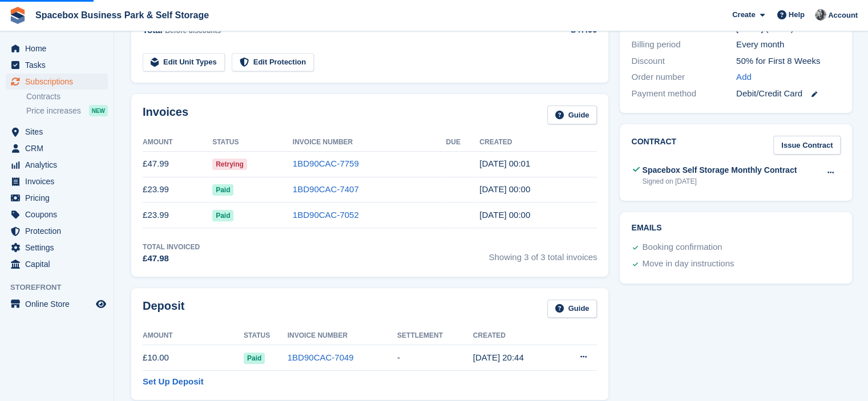  I want to click on a: Edit Protection, so click(273, 62).